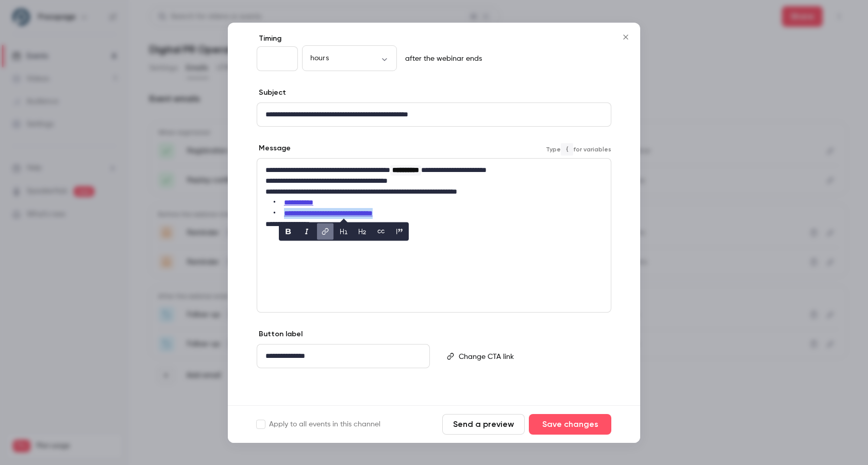 The image size is (868, 465). Describe the element at coordinates (271, 93) in the screenshot. I see `label: Subject` at that location.